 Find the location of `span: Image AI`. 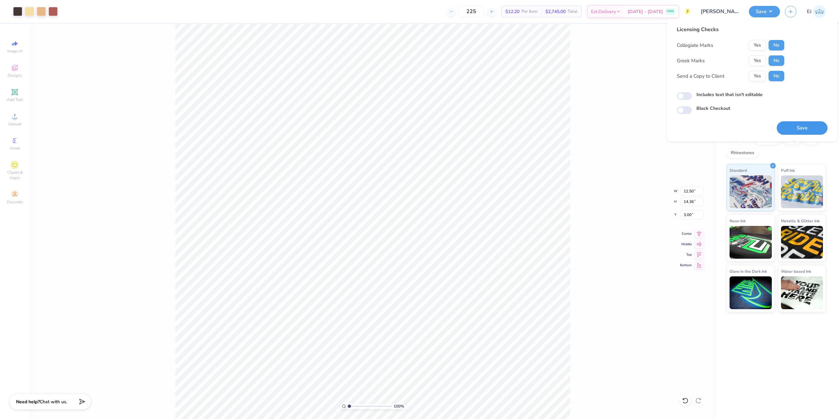

span: Image AI is located at coordinates (15, 51).